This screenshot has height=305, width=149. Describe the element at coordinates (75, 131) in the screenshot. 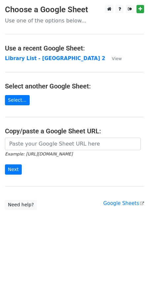

I see `h4: Copy/paste a Google Sheet URL:` at that location.